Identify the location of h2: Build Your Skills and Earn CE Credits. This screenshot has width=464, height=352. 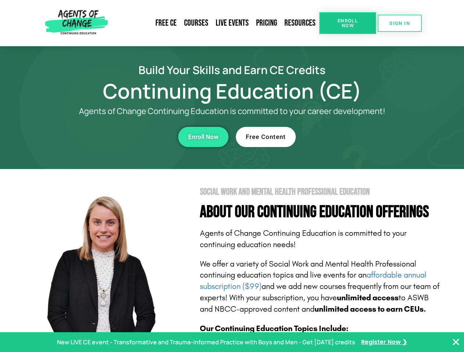
(232, 70).